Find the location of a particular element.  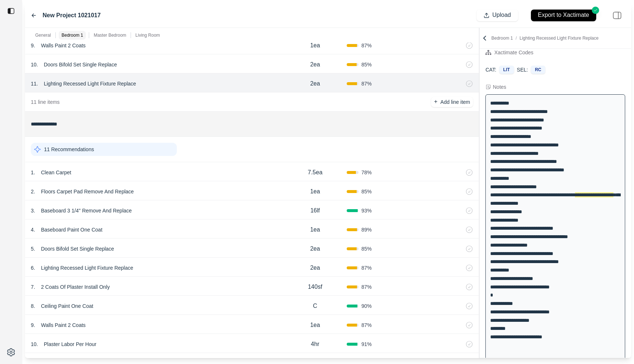

span: 90 % is located at coordinates (367, 306).